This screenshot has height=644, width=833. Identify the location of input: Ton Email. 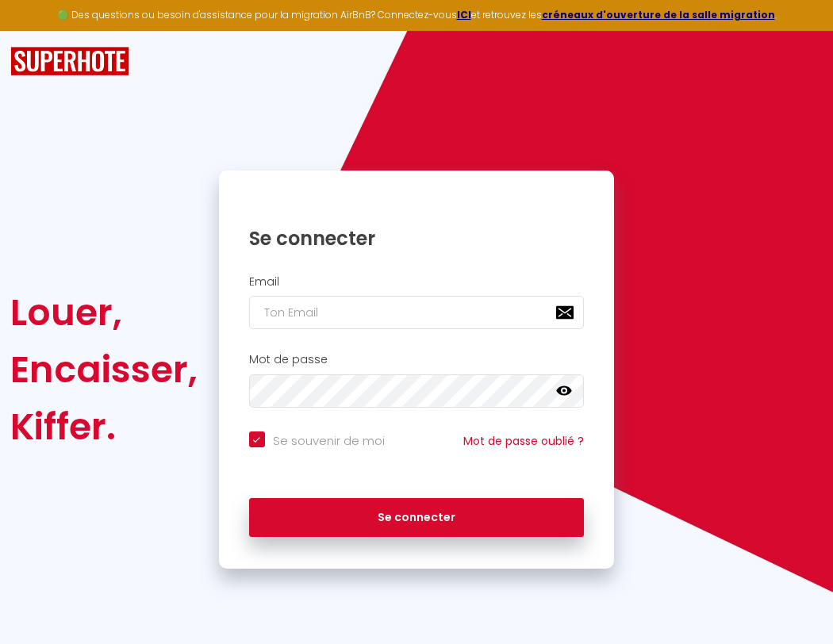
(416, 312).